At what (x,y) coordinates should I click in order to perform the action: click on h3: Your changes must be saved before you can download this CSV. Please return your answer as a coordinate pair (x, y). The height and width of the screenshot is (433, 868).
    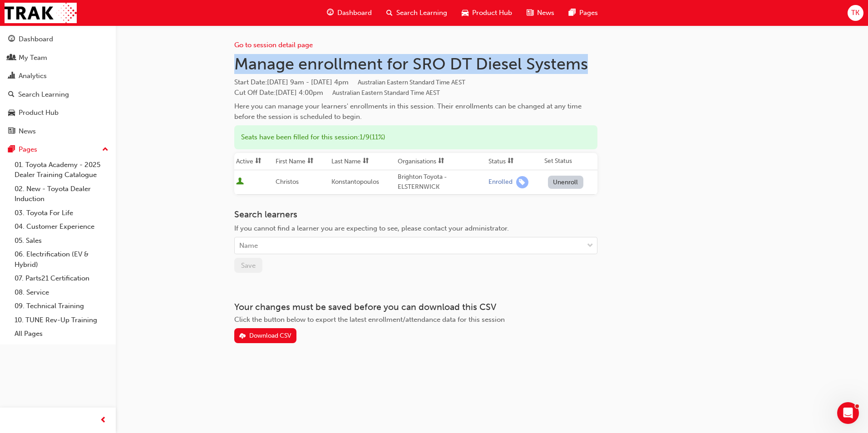
    Looking at the image, I should click on (415, 307).